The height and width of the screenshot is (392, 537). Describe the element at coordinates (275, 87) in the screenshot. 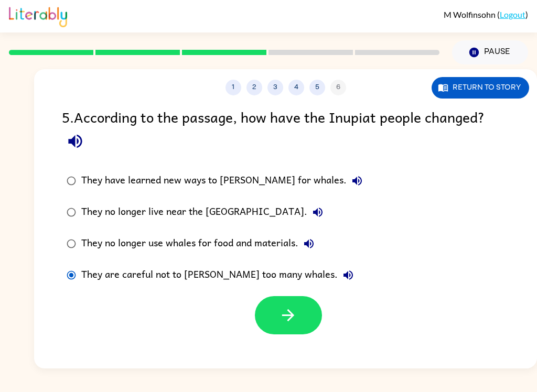

I see `button: 3` at that location.